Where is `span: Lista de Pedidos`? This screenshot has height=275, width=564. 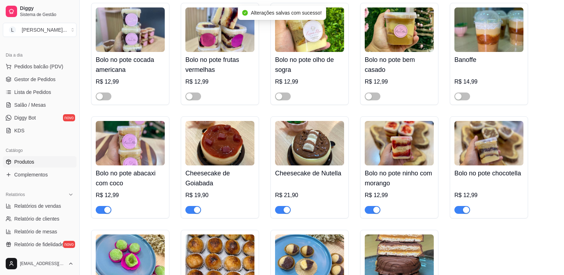
span: Lista de Pedidos is located at coordinates (33, 92).